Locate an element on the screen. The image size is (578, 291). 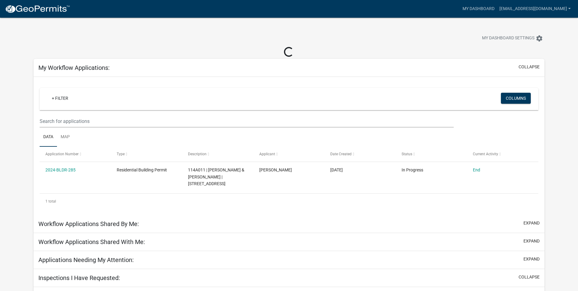
datatable-header-cell: Current Activity is located at coordinates (502, 154).